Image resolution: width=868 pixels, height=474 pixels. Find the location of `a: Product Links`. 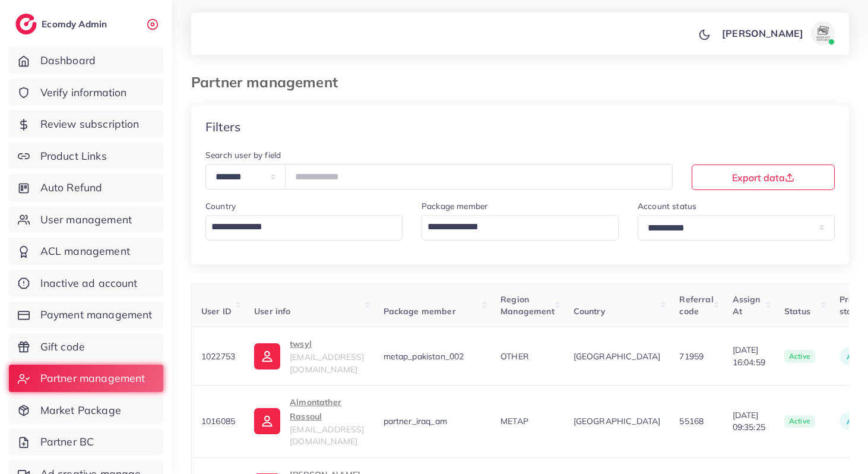

a: Product Links is located at coordinates (86, 156).